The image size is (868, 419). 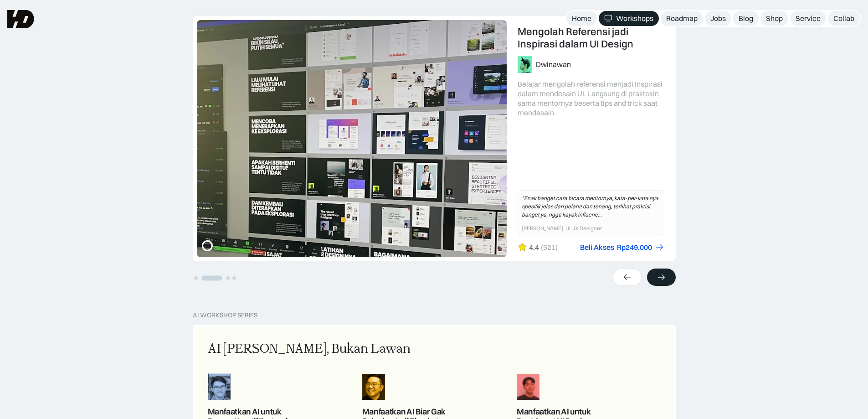 What do you see at coordinates (634, 247) in the screenshot?
I see `div: Rp249.000` at bounding box center [634, 247].